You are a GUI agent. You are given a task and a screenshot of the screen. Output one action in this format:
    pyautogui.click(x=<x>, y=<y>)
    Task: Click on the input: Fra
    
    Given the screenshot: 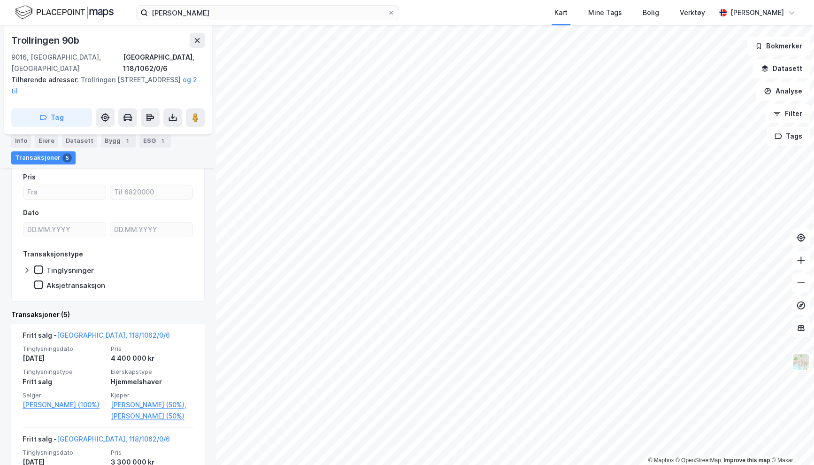 What is the action you would take?
    pyautogui.click(x=64, y=192)
    